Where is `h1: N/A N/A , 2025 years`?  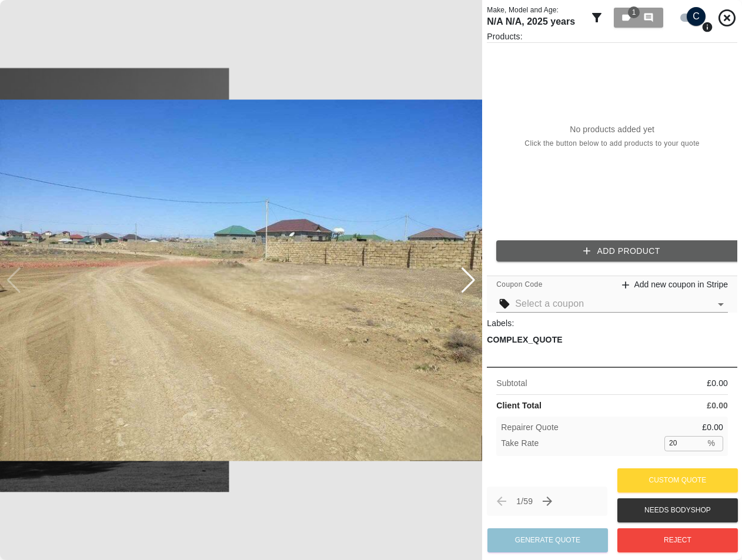 h1: N/A N/A , 2025 years is located at coordinates (535, 21).